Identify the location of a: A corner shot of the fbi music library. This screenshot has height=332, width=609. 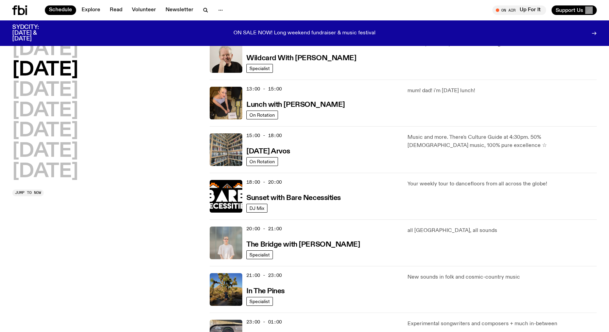
(226, 150).